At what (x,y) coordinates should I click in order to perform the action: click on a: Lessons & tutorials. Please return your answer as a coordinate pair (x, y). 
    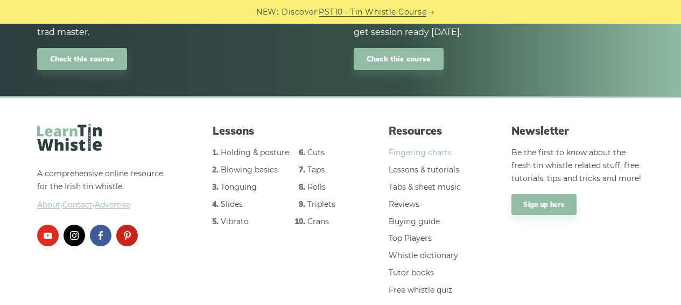
    Looking at the image, I should click on (424, 170).